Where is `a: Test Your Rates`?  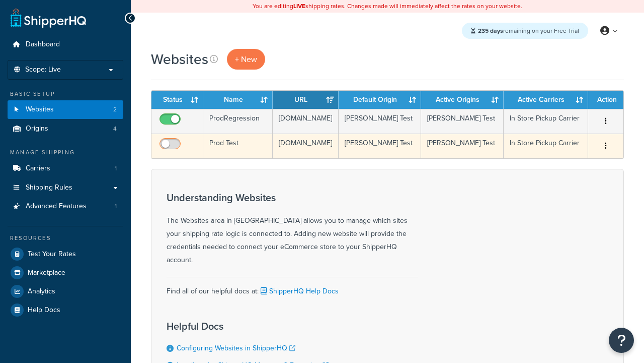 a: Test Your Rates is located at coordinates (66, 254).